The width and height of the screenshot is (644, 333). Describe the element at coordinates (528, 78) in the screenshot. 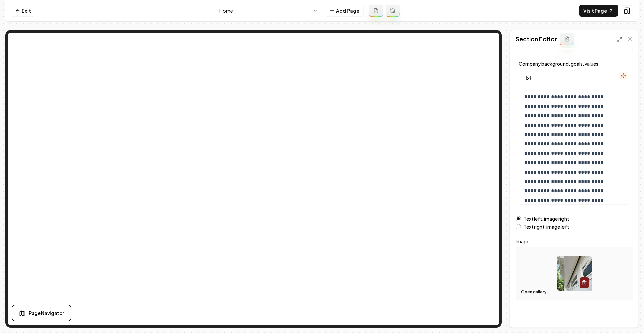

I see `button: Add Image` at that location.